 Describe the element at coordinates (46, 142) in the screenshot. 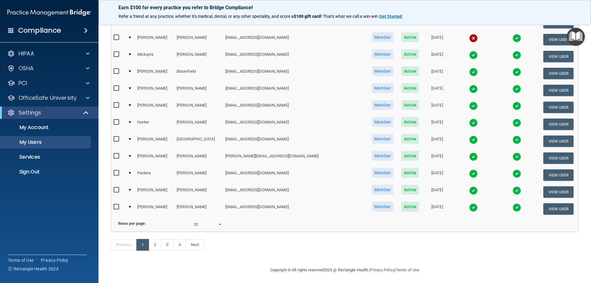

I see `p: My Users` at that location.